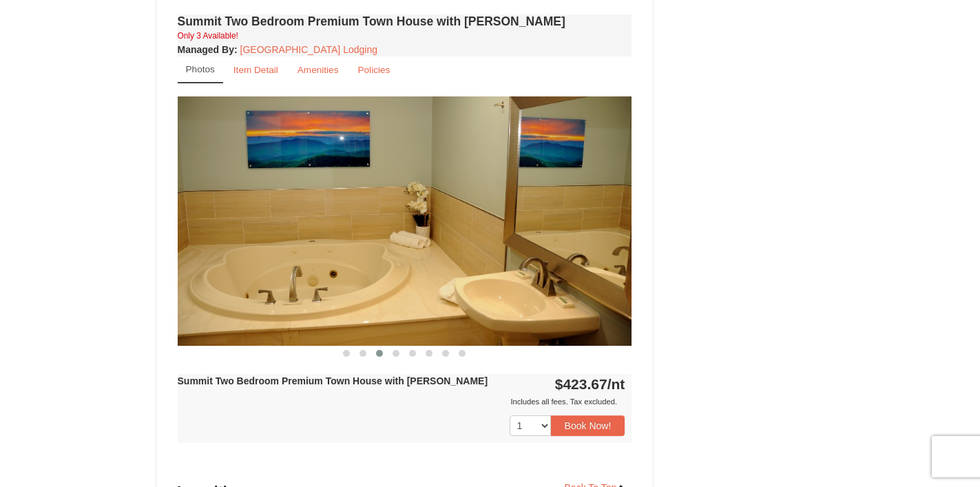  What do you see at coordinates (405, 221) in the screenshot?
I see `img: 18876286-224-db1dbd94.png` at bounding box center [405, 221].